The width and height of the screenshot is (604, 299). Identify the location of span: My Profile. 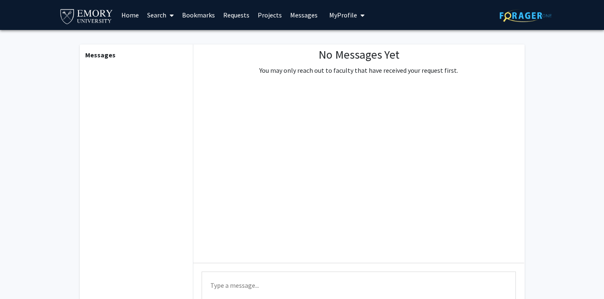
(343, 15).